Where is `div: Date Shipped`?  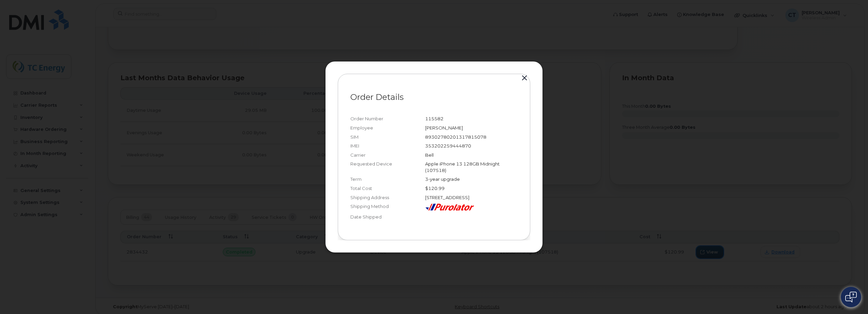
div: Date Shipped is located at coordinates (388, 217).